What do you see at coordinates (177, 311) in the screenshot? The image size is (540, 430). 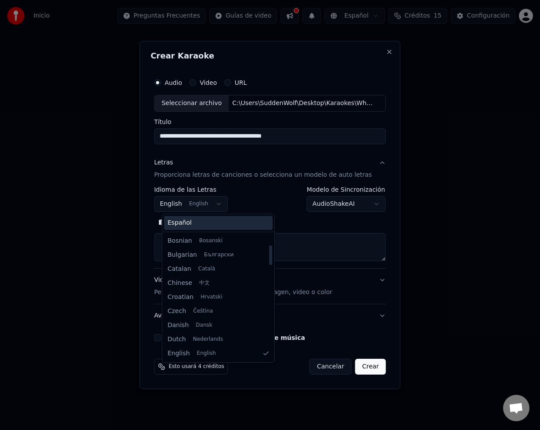 I see `span: Czech` at bounding box center [177, 311].